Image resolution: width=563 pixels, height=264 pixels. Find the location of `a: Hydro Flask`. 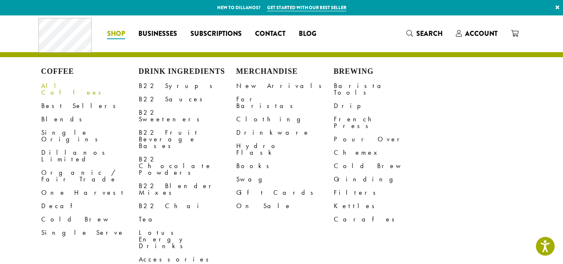

a: Hydro Flask is located at coordinates (285, 149).